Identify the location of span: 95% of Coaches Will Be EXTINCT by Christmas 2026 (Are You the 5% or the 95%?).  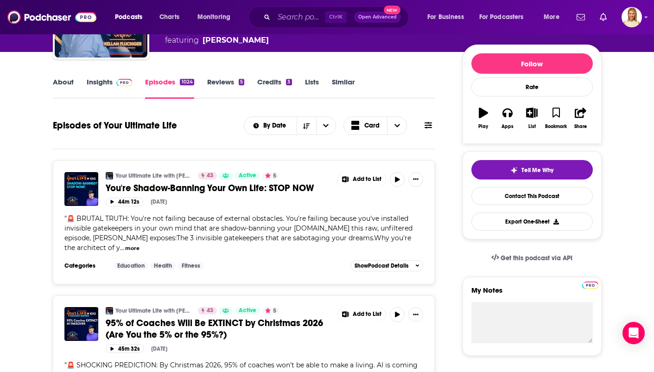
(214, 329).